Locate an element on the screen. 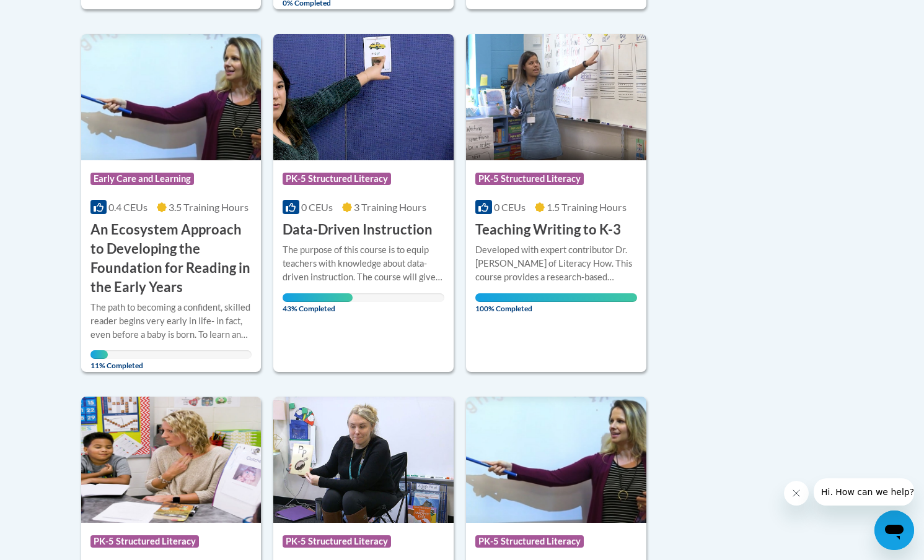  span: 3.5 Training Hours is located at coordinates (208, 206).